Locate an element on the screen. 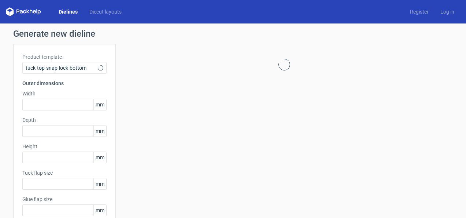  label: Product template is located at coordinates (65, 57).